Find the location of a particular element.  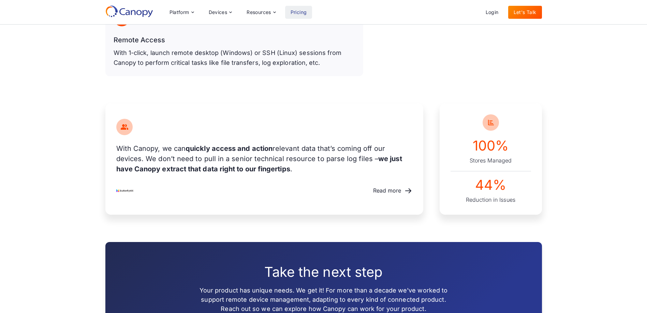

a: Read more is located at coordinates (393, 191).